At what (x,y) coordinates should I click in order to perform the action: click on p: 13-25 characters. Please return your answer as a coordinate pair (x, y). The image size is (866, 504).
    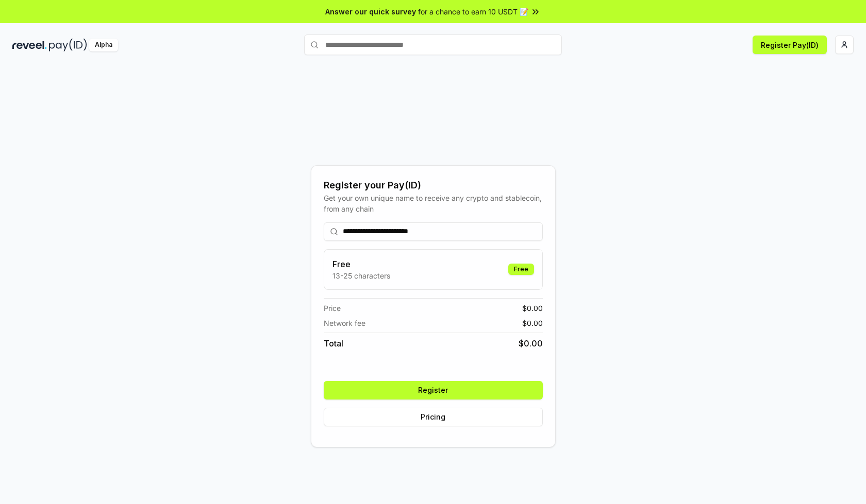
    Looking at the image, I should click on (362, 275).